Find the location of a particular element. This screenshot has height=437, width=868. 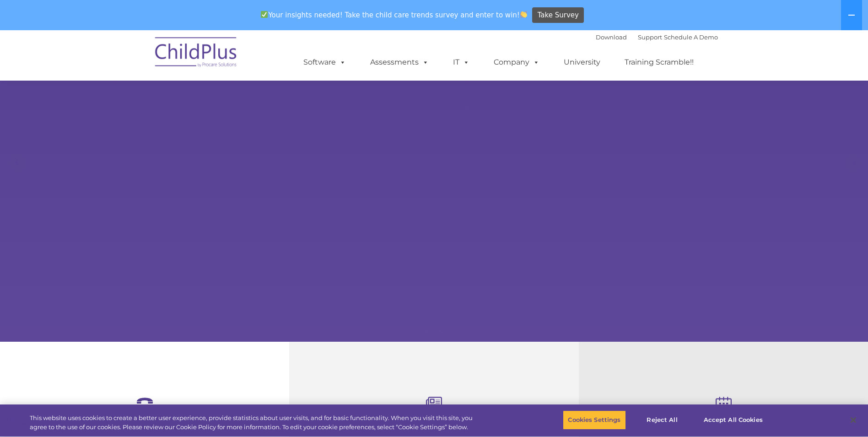

button: Cookies Settings is located at coordinates (594, 419).